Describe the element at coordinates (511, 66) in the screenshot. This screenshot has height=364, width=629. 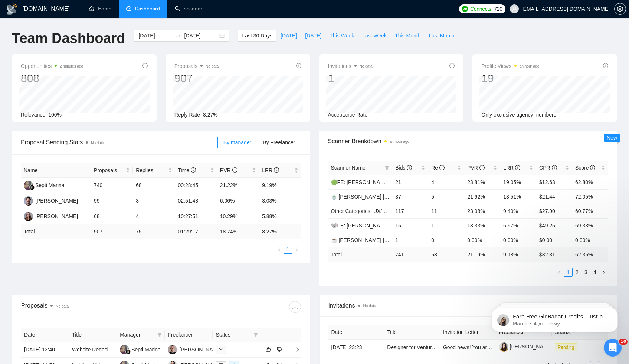
I see `span: Profile Views` at that location.